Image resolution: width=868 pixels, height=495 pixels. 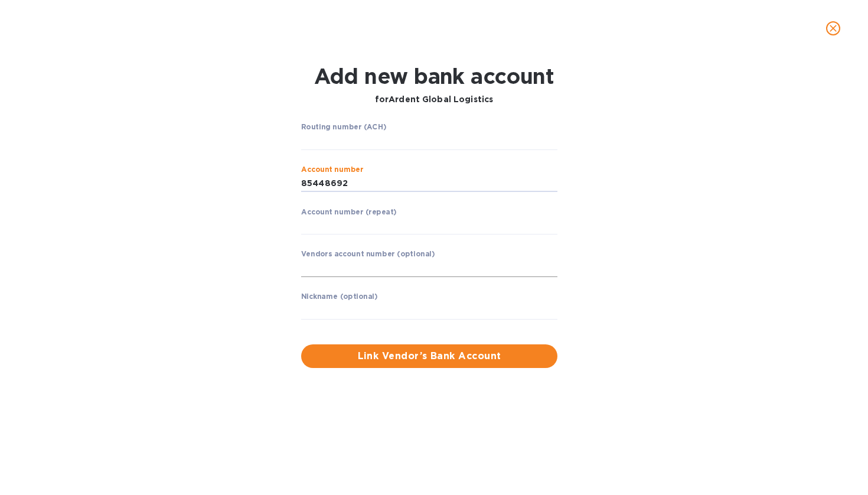 I want to click on label: Vendors account number (optional), so click(x=368, y=255).